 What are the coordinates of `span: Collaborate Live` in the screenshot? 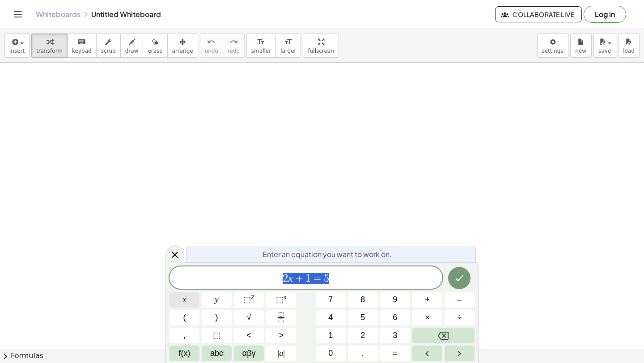 It's located at (539, 14).